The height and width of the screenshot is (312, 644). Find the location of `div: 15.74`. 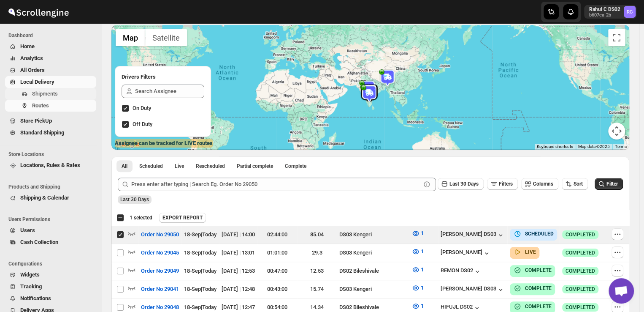

div: 15.74 is located at coordinates (317, 289).